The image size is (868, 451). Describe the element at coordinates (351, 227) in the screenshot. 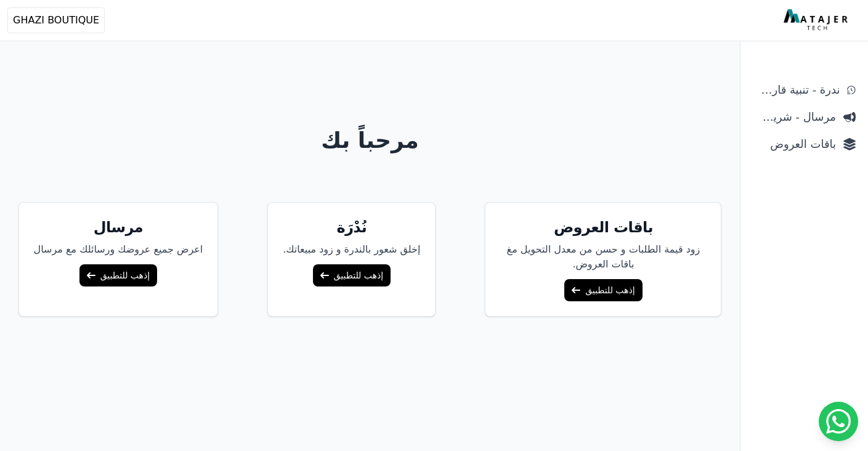

I see `h5: نُدْرَة` at that location.